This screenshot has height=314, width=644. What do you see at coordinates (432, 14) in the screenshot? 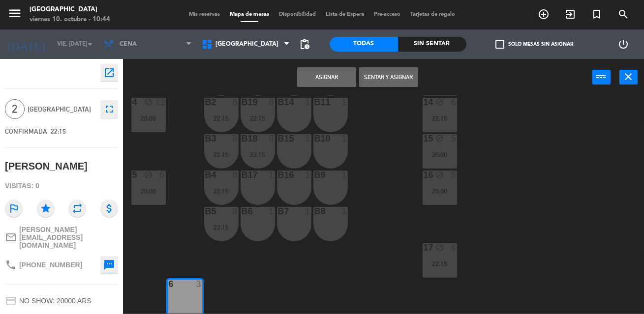
I see `span: Tarjetas de regalo` at bounding box center [432, 14].